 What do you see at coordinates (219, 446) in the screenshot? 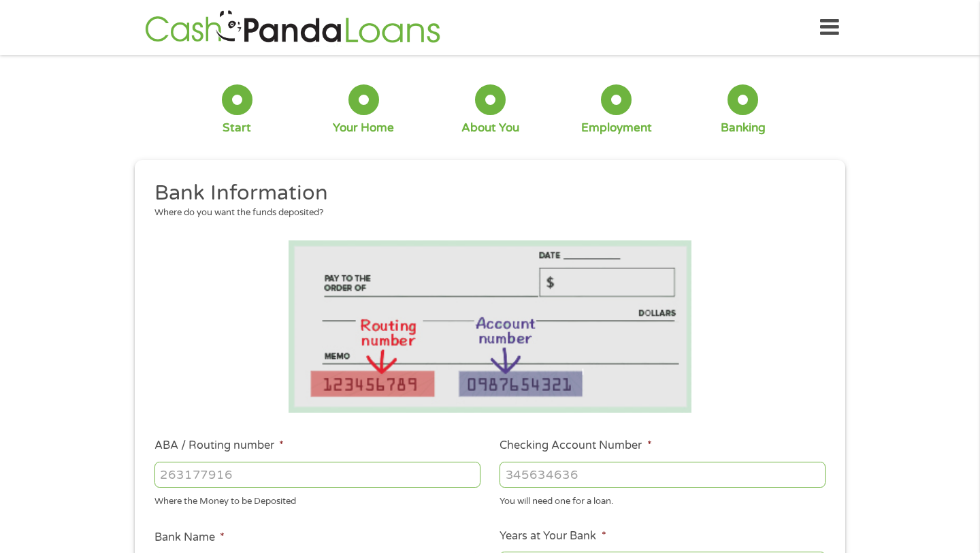
I see `label: ABA / Routing number` at bounding box center [219, 446].